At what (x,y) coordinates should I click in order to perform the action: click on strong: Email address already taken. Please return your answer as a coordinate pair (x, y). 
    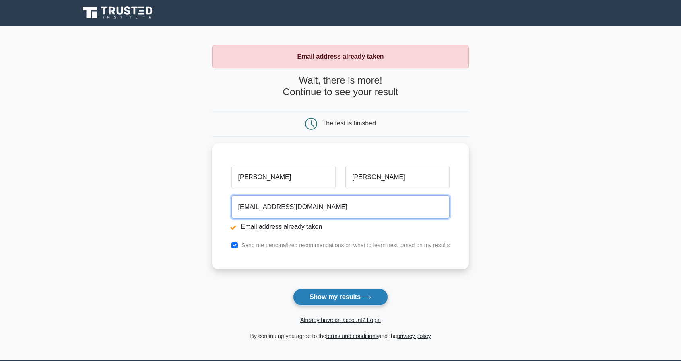
    Looking at the image, I should click on (340, 56).